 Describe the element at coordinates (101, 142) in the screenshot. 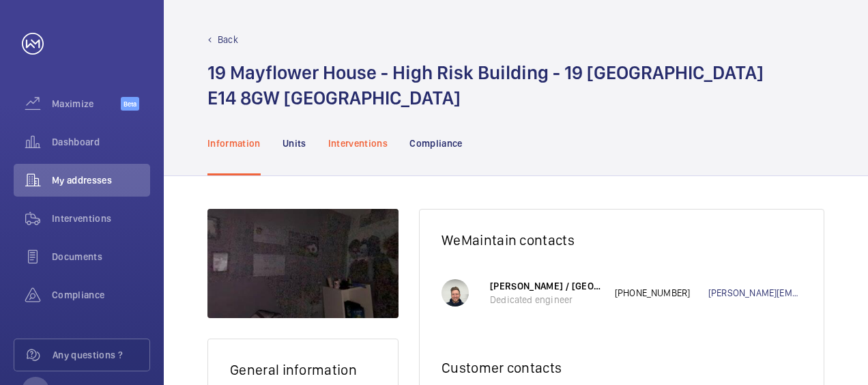

I see `span: Dashboard` at that location.